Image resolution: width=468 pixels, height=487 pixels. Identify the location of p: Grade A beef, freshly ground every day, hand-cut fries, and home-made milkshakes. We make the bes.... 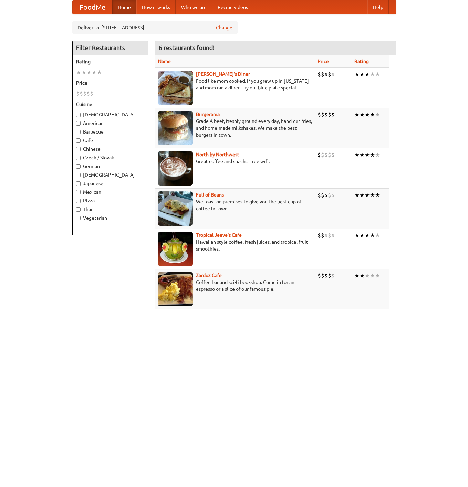
(235, 128).